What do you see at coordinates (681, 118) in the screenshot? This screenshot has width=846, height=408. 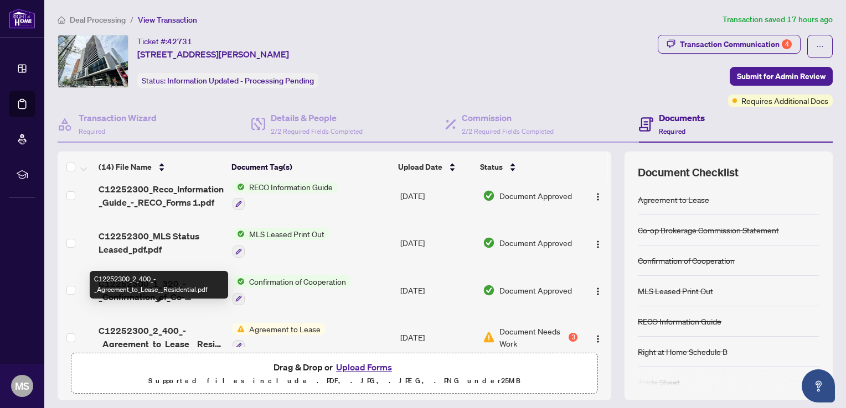 I see `h4: Documents` at bounding box center [681, 118].